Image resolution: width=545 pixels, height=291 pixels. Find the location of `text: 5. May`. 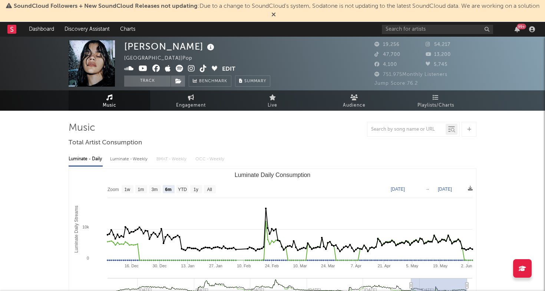

text: 5. May is located at coordinates (412, 266).